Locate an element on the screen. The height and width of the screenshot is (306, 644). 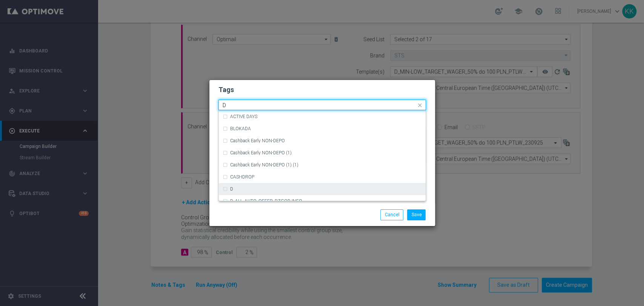
div: ACTIVE DAYS is located at coordinates (322, 116).